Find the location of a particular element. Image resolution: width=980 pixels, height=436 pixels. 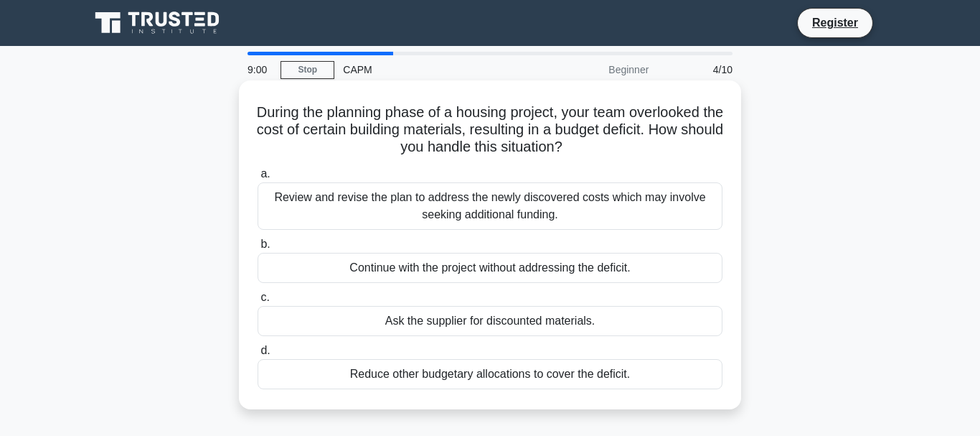

div: Review and revise the plan to address the newly discovered costs which may involve seeking additi... is located at coordinates (490, 206).